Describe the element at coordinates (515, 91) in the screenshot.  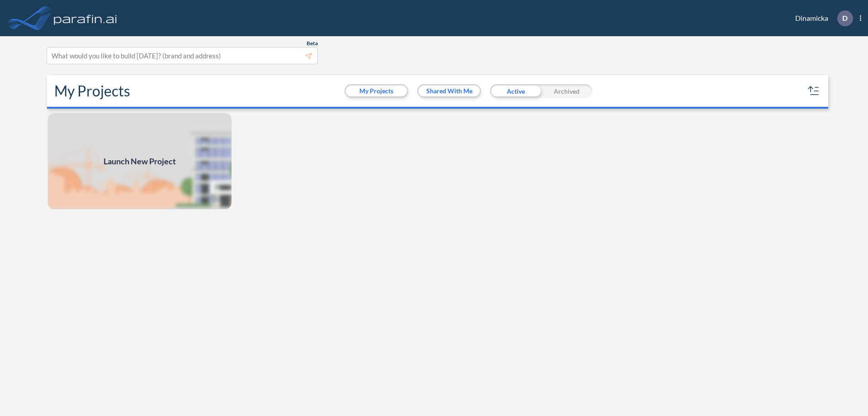
I see `div: Active` at that location.